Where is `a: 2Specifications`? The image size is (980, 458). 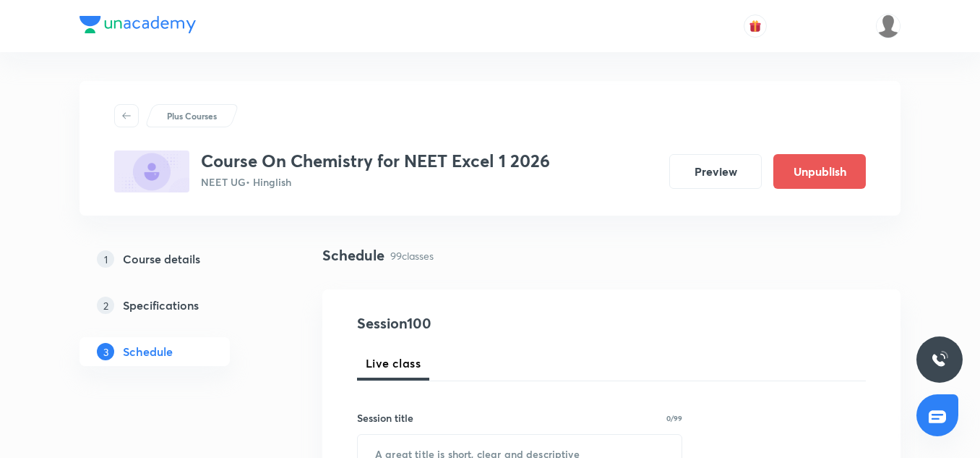
a: 2Specifications is located at coordinates (178, 306).